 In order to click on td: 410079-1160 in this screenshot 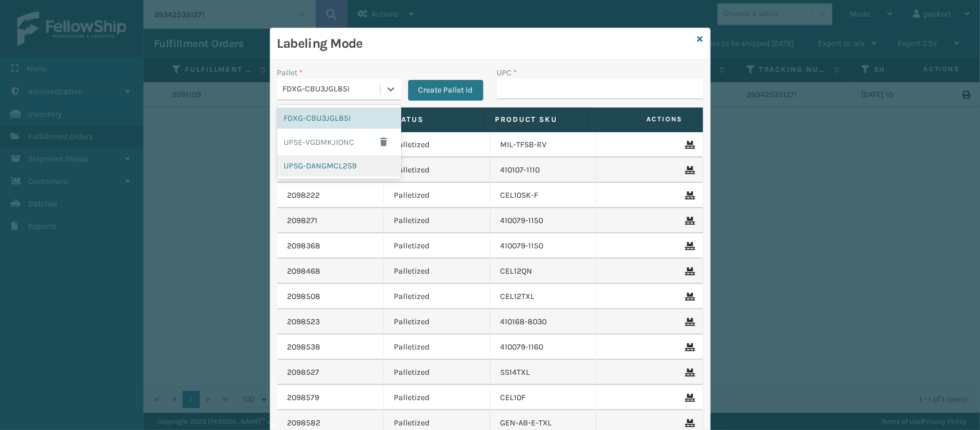, I will do `click(544, 347)`.